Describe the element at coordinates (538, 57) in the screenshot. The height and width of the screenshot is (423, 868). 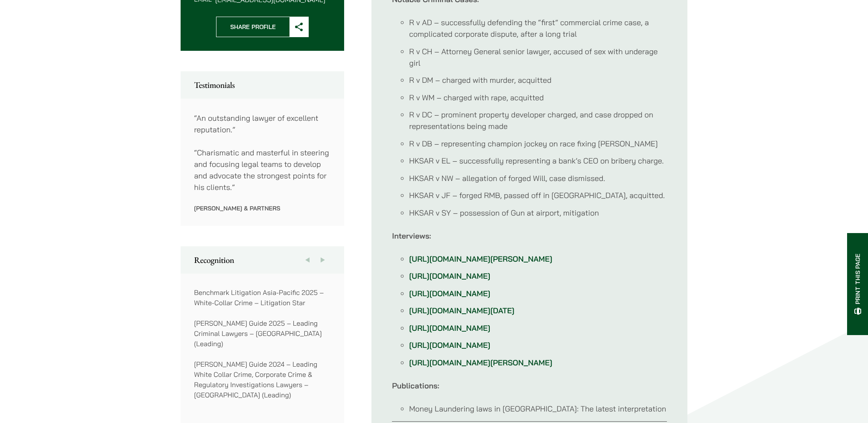
I see `li: R v CH – Attorney General senior lawyer, accused of sex with underage girl` at that location.